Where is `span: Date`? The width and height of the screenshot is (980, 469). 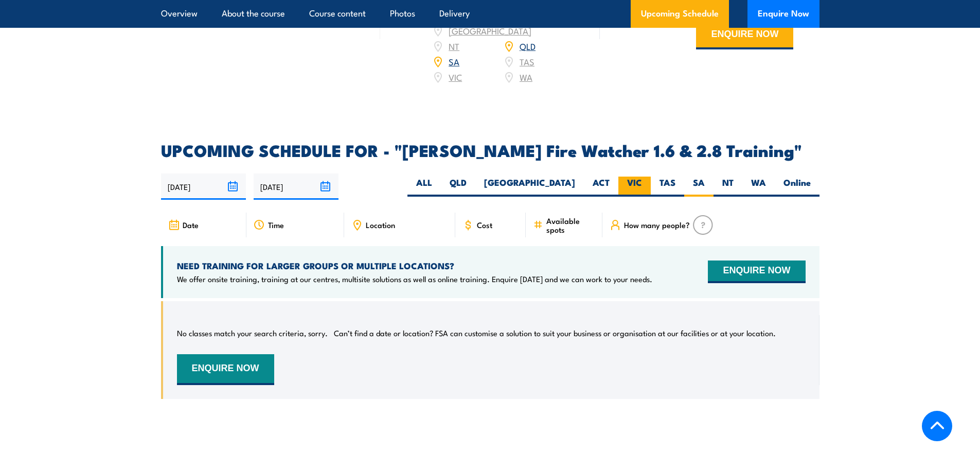 span: Date is located at coordinates (190, 225).